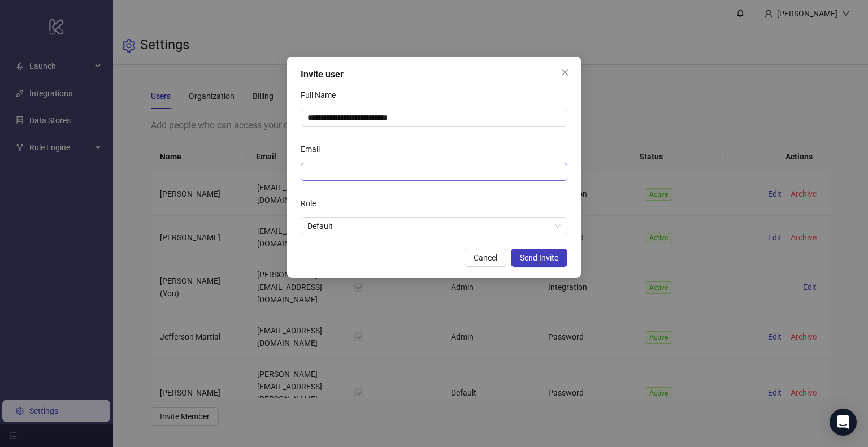 This screenshot has height=447, width=868. Describe the element at coordinates (486, 258) in the screenshot. I see `span: Cancel` at that location.